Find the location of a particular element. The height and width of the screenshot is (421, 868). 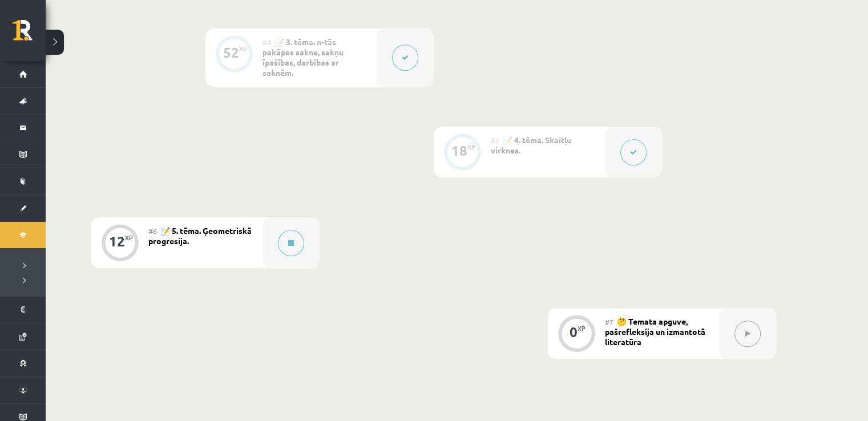

span: #5 is located at coordinates (495, 141).